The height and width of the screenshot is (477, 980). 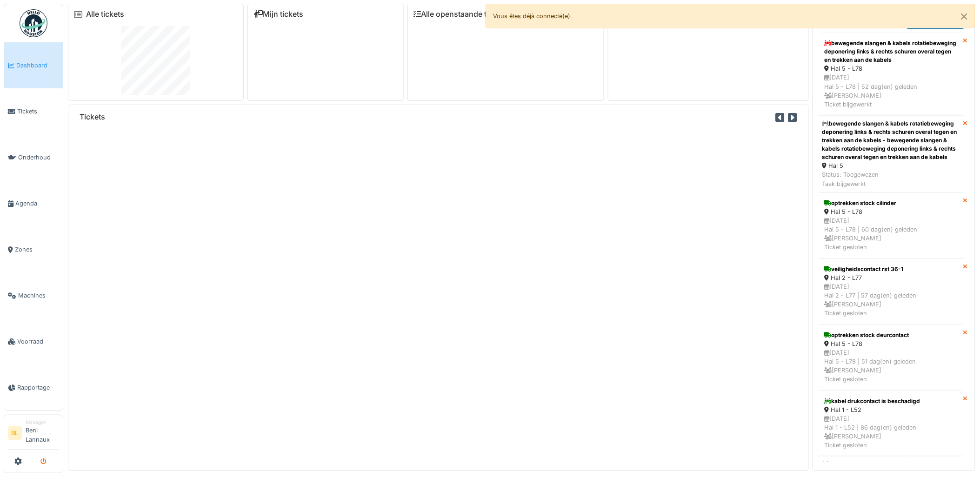 I want to click on a: Zones, so click(x=33, y=249).